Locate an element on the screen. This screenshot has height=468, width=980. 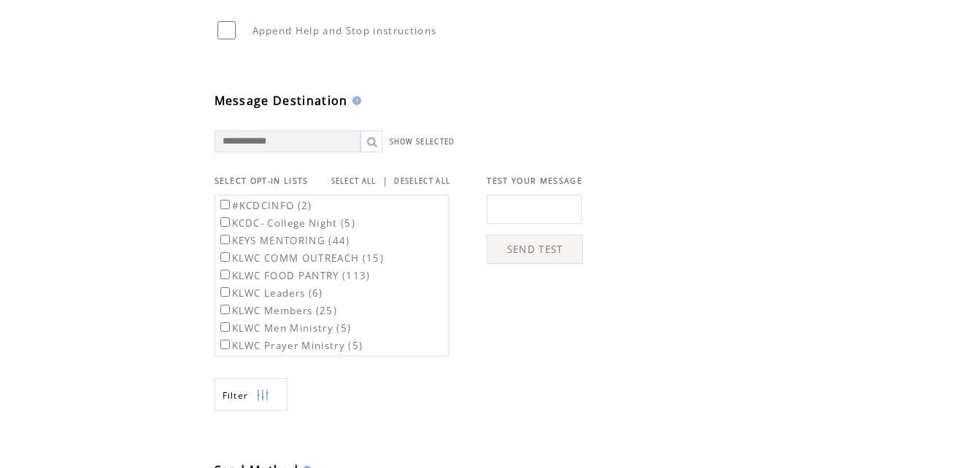
label: #KCDCINFO (2) is located at coordinates (265, 206).